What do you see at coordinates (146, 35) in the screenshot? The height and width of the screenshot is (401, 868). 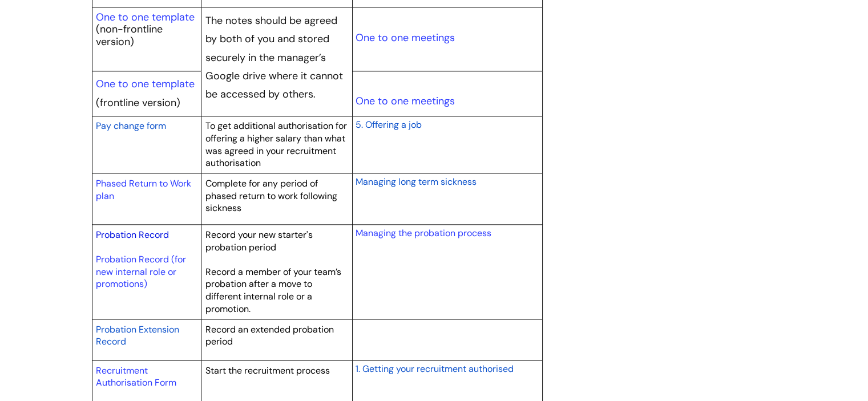 I see `p: (non-frontline version)` at bounding box center [146, 35].